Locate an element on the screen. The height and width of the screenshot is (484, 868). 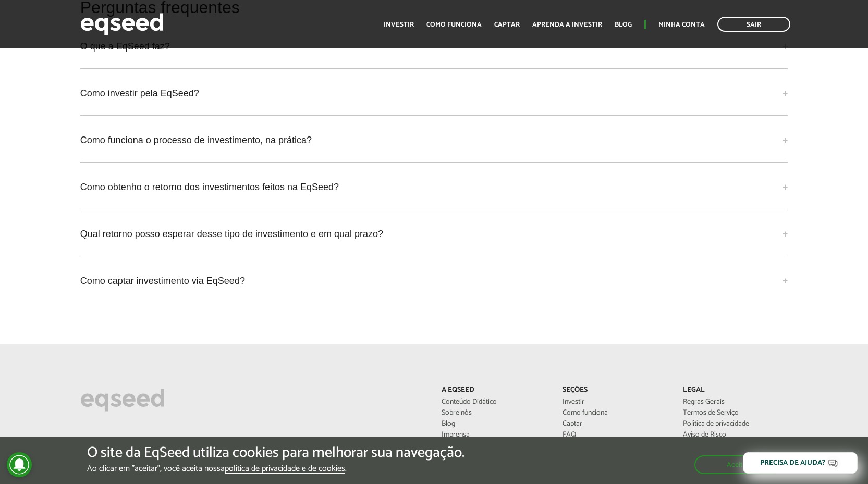
button: Aceitar is located at coordinates (737, 465).